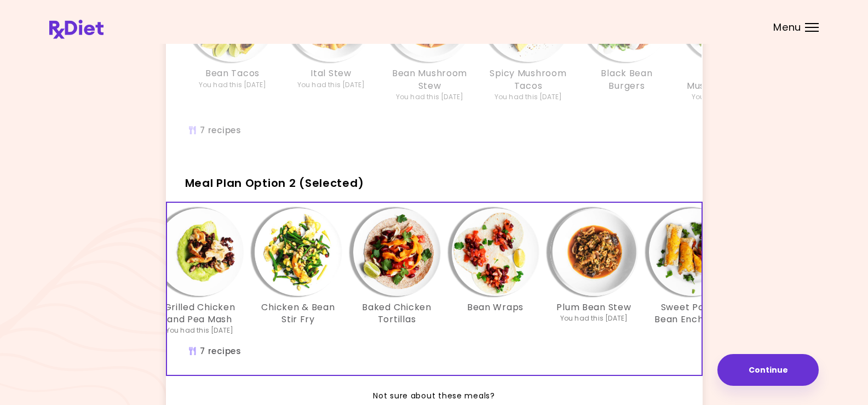  I want to click on span: Menu, so click(787, 28).